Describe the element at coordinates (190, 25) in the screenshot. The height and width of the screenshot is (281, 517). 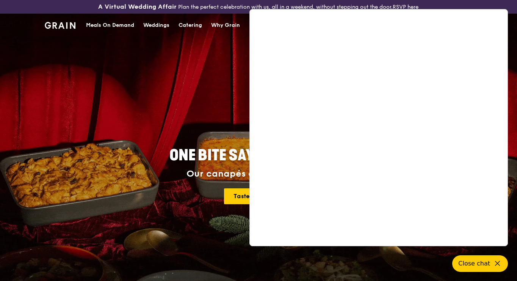
I see `a: Catering` at that location.